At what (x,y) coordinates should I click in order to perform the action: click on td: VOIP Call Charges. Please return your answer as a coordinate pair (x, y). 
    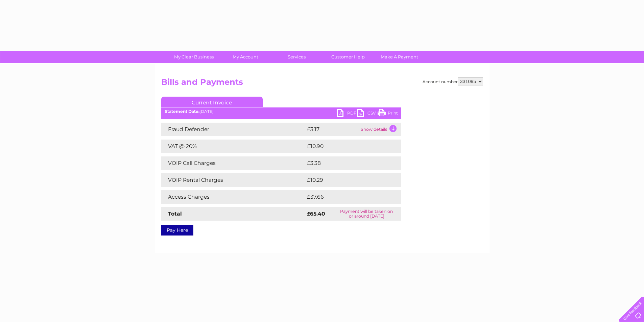
    Looking at the image, I should click on (233, 164).